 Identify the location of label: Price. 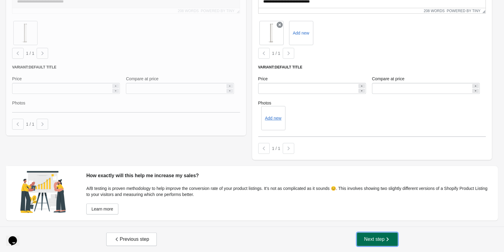
(263, 79).